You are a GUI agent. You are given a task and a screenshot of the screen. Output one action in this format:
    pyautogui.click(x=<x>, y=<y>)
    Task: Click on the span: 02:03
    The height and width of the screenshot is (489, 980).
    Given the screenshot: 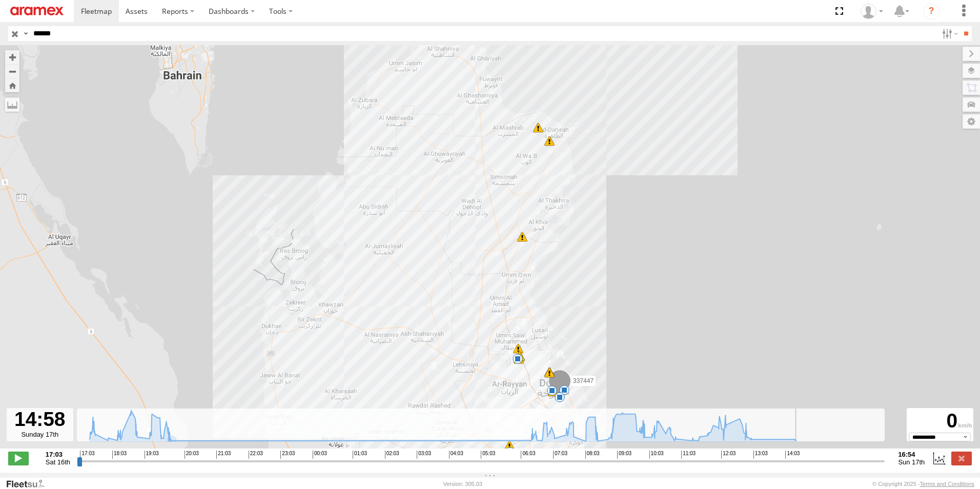 What is the action you would take?
    pyautogui.click(x=392, y=454)
    